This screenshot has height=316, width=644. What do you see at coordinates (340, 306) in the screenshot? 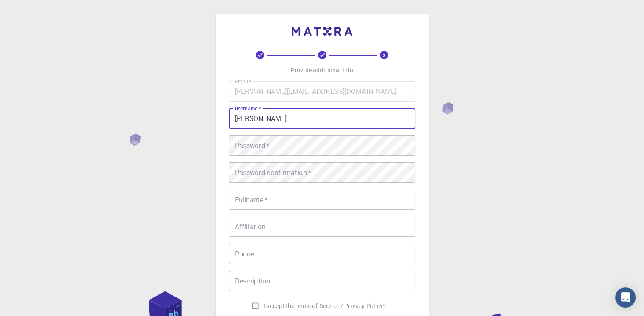
I see `p: Terms of Service / Privacy Policy *` at bounding box center [340, 306].